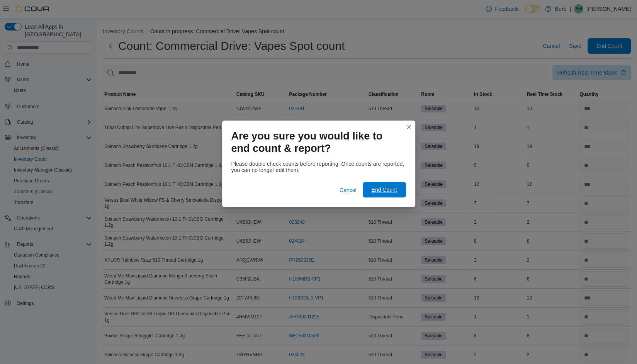 The width and height of the screenshot is (637, 364). I want to click on span: End Count, so click(384, 190).